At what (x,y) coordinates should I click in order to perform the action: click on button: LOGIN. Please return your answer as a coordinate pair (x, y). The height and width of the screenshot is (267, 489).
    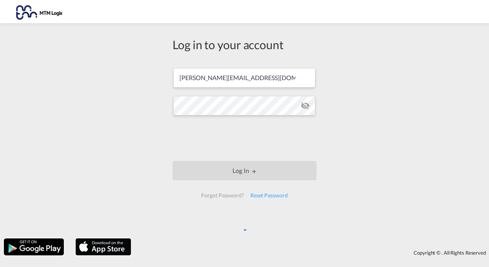
    Looking at the image, I should click on (245, 171).